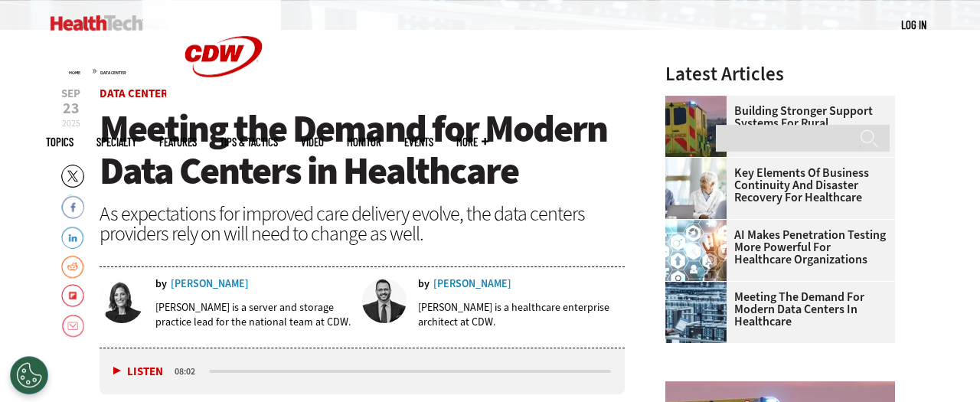  I want to click on img: Eryn Brodsky, so click(122, 302).